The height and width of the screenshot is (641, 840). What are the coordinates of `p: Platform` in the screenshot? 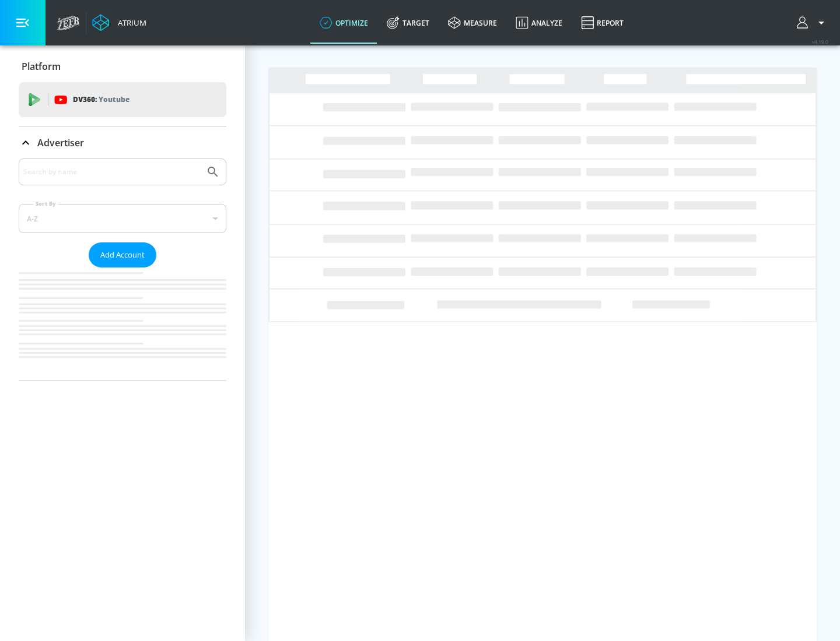 It's located at (40, 66).